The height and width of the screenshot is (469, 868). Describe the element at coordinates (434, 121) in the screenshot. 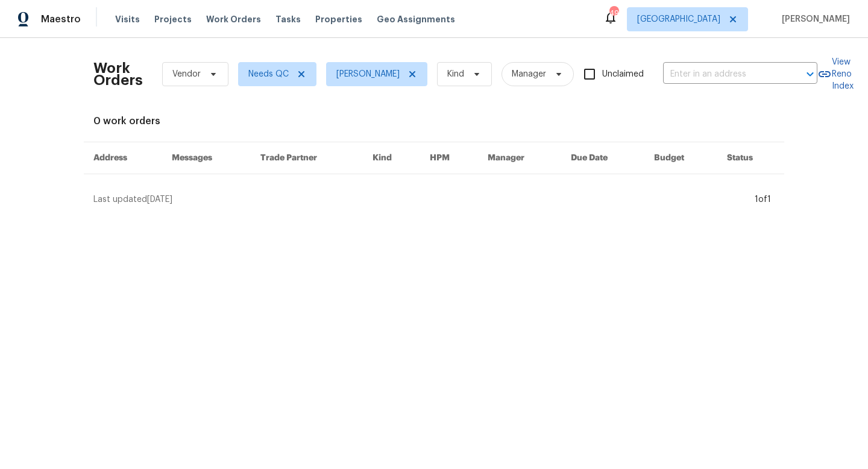

I see `div: 0 work orders` at that location.